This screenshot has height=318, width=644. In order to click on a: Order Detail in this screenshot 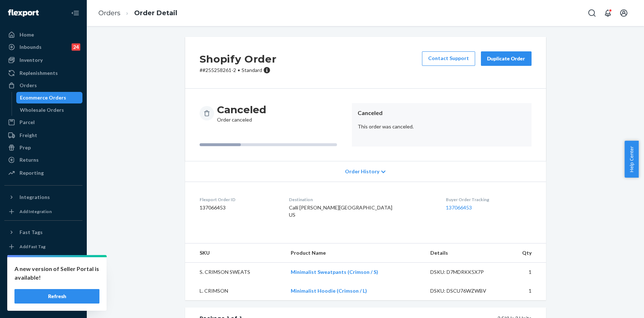, I will do `click(155, 13)`.